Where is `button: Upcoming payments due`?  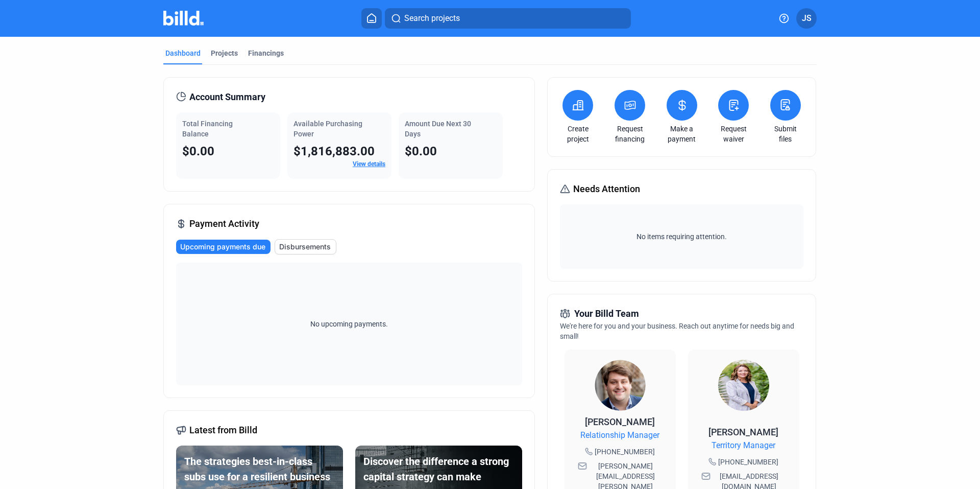 button: Upcoming payments due is located at coordinates (223, 246).